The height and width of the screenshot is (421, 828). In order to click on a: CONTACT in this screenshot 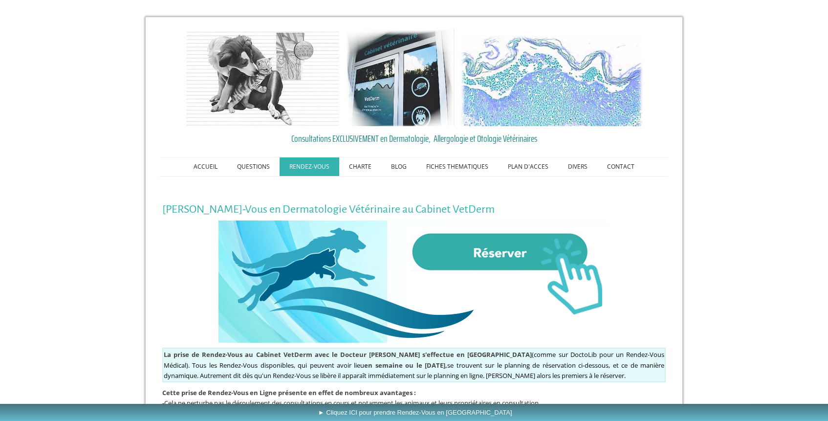, I will do `click(621, 167)`.